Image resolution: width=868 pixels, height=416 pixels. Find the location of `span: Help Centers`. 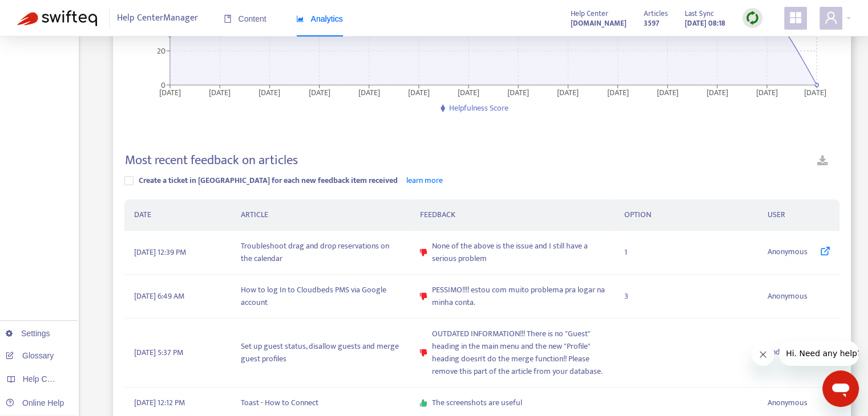

span: Help Centers is located at coordinates (46, 379).